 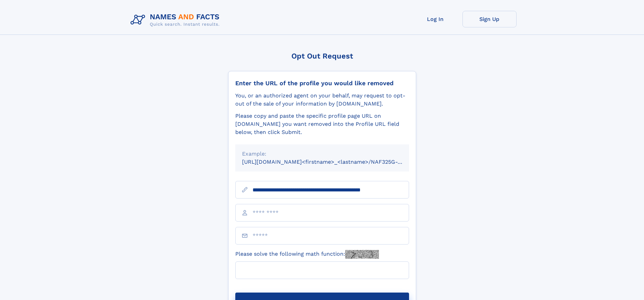 I want to click on a: Sign Up, so click(x=490, y=19).